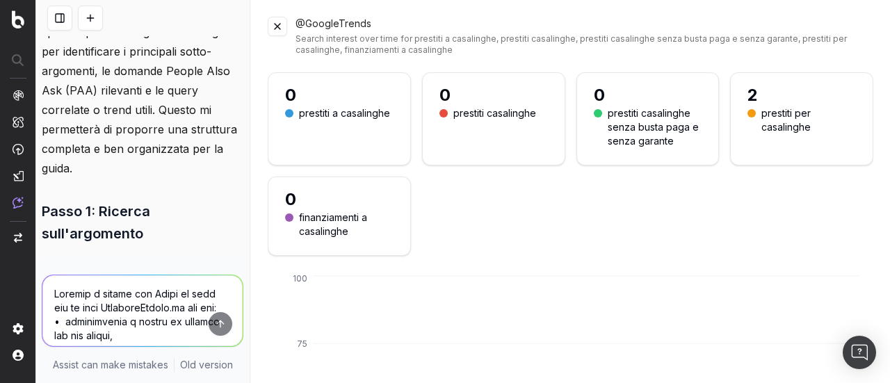 This screenshot has width=890, height=383. What do you see at coordinates (655, 127) in the screenshot?
I see `div: prestiti casalinghe senza busta paga e senza garante` at bounding box center [655, 127].